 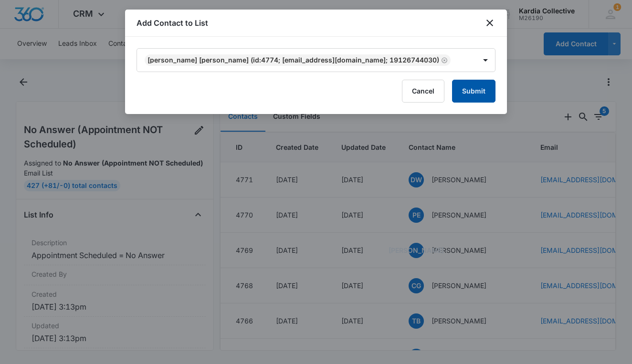 What do you see at coordinates (490, 23) in the screenshot?
I see `button: close` at bounding box center [490, 23].